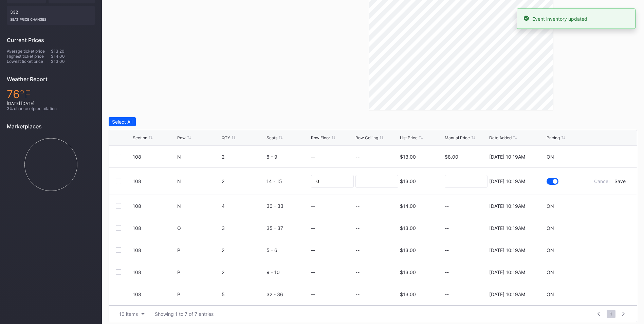  I want to click on div: O, so click(199, 228).